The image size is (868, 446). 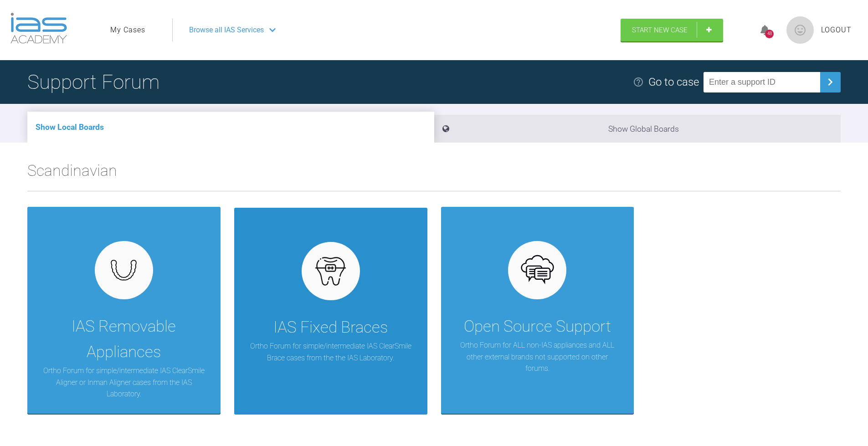 What do you see at coordinates (537, 270) in the screenshot?
I see `img: opensource.6e495855.svg` at bounding box center [537, 270].